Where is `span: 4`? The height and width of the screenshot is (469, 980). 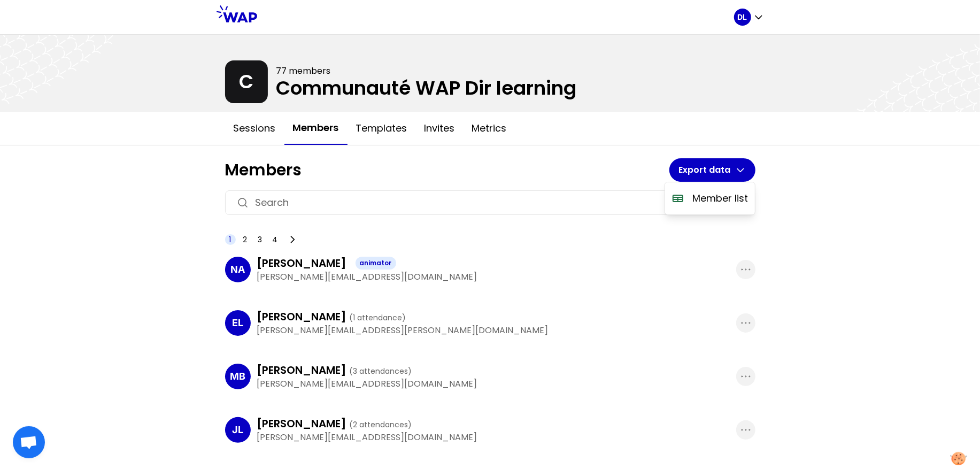
span: 4 is located at coordinates (276, 240).